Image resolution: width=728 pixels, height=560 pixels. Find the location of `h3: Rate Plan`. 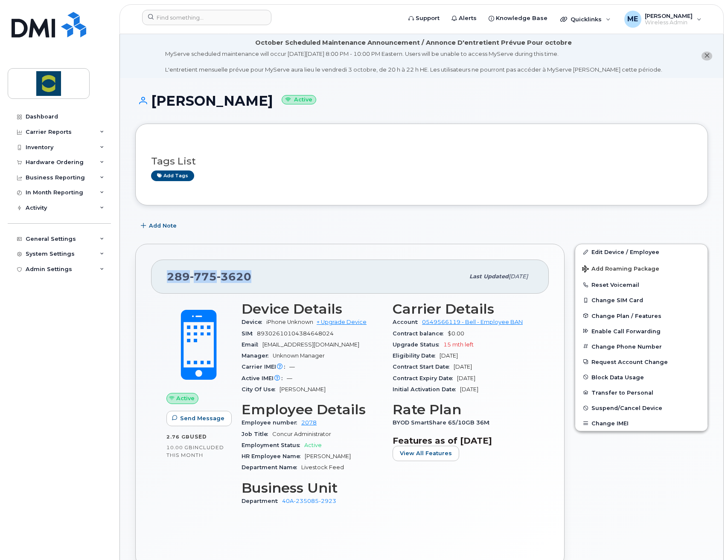

h3: Rate Plan is located at coordinates (463, 410).